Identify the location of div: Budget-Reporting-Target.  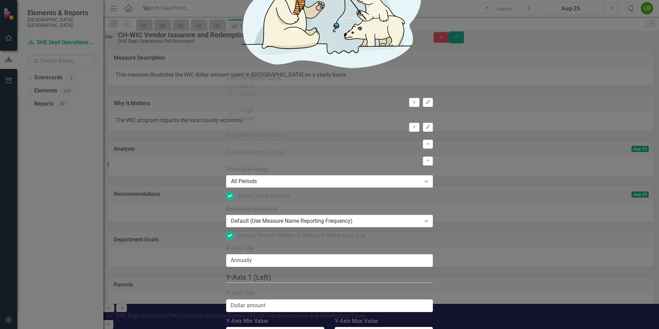
(256, 152).